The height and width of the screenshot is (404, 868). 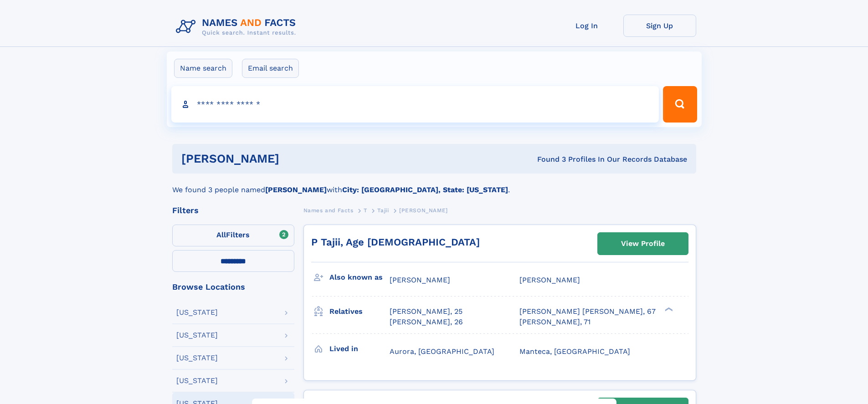 What do you see at coordinates (221, 234) in the screenshot?
I see `span: All` at bounding box center [221, 234].